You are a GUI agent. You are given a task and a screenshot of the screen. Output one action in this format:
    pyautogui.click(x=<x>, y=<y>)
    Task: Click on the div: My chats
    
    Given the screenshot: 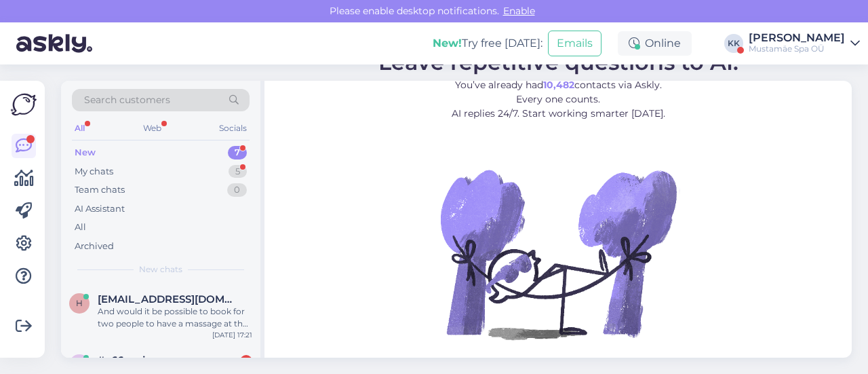 What is the action you would take?
    pyautogui.click(x=94, y=172)
    